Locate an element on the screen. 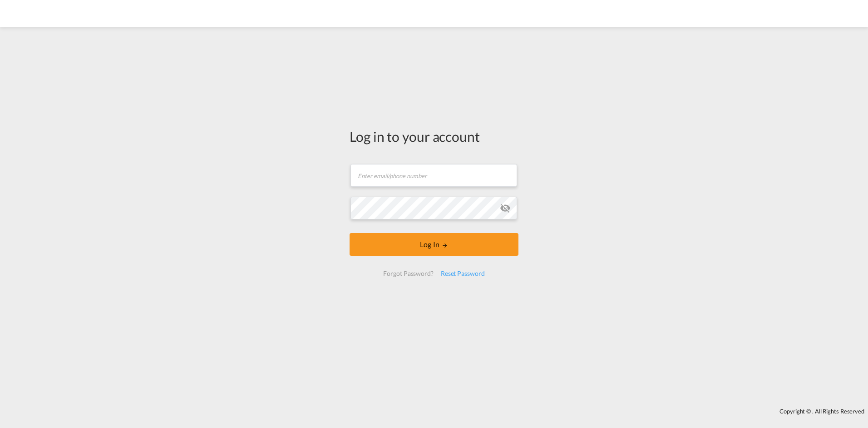 The width and height of the screenshot is (868, 428). md-icon: icon-eye-off is located at coordinates (505, 208).